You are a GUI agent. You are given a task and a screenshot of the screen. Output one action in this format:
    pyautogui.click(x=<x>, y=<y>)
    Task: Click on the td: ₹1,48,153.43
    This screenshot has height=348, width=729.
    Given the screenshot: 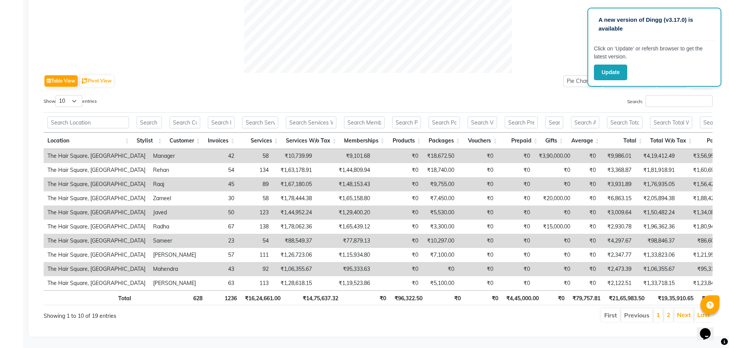 What is the action you would take?
    pyautogui.click(x=345, y=184)
    